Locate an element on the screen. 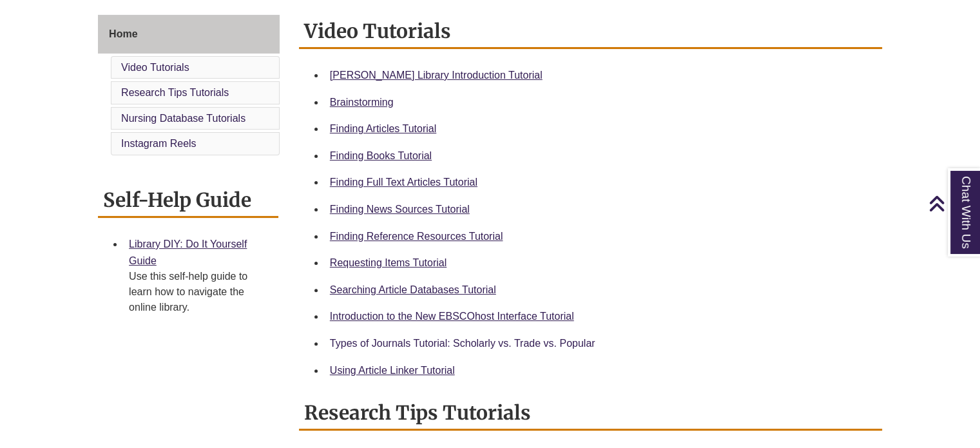 The image size is (980, 448). a: Types of Journals Tutorial: Scholarly vs. Trade vs. Popular is located at coordinates (462, 343).